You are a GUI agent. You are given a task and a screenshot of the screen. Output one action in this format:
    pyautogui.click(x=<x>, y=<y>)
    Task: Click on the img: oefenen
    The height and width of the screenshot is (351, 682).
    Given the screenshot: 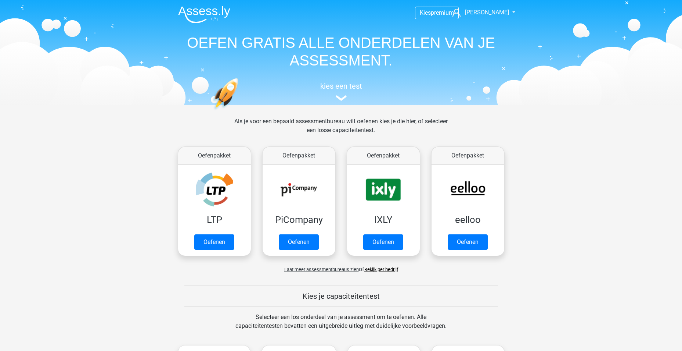 What is the action you would take?
    pyautogui.click(x=240, y=111)
    